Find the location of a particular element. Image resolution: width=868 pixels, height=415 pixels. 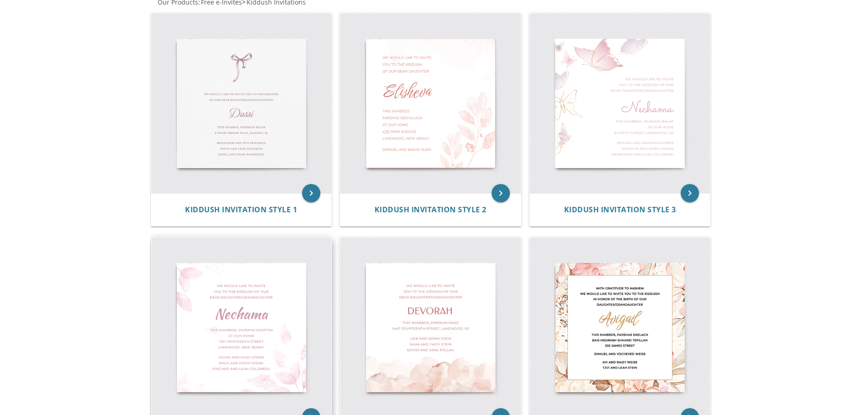

a: Kiddush Invitation Style 1 is located at coordinates (241, 209).